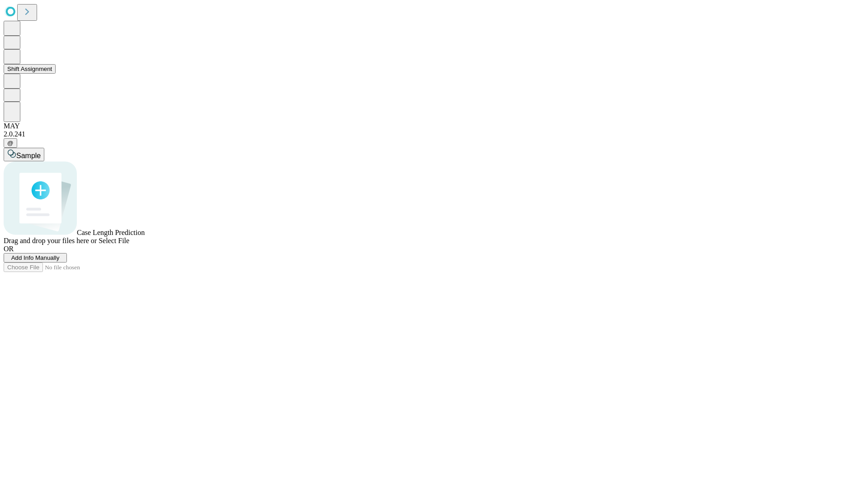 This screenshot has height=488, width=868. What do you see at coordinates (111, 232) in the screenshot?
I see `span: Case Length Prediction` at bounding box center [111, 232].